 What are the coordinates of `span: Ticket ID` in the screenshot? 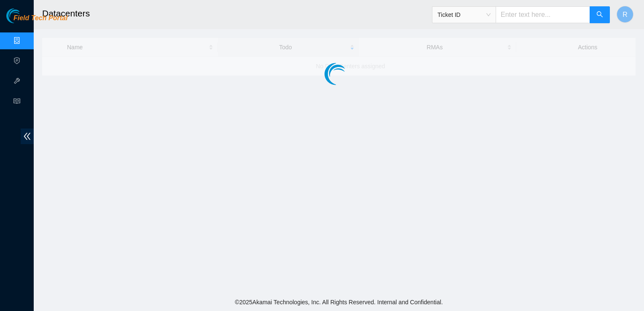 It's located at (464, 15).